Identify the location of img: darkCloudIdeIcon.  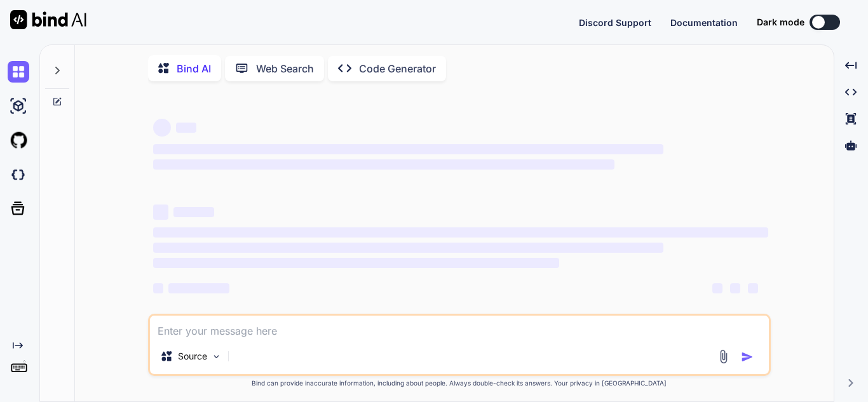
(19, 175).